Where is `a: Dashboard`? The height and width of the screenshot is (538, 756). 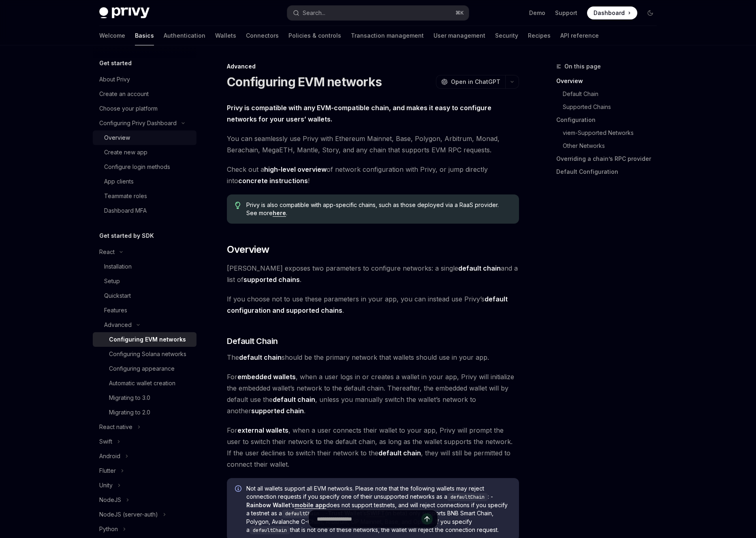
a: Dashboard is located at coordinates (612, 13).